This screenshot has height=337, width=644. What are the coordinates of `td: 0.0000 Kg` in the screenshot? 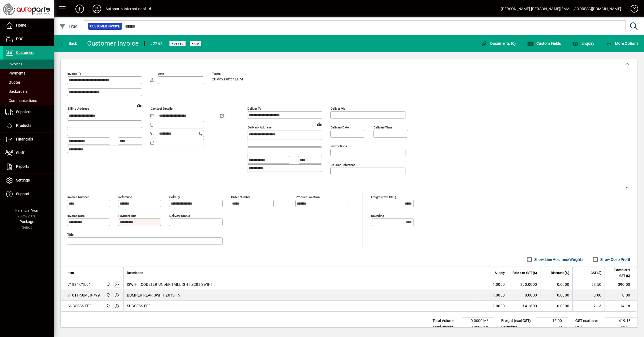 It's located at (478, 327).